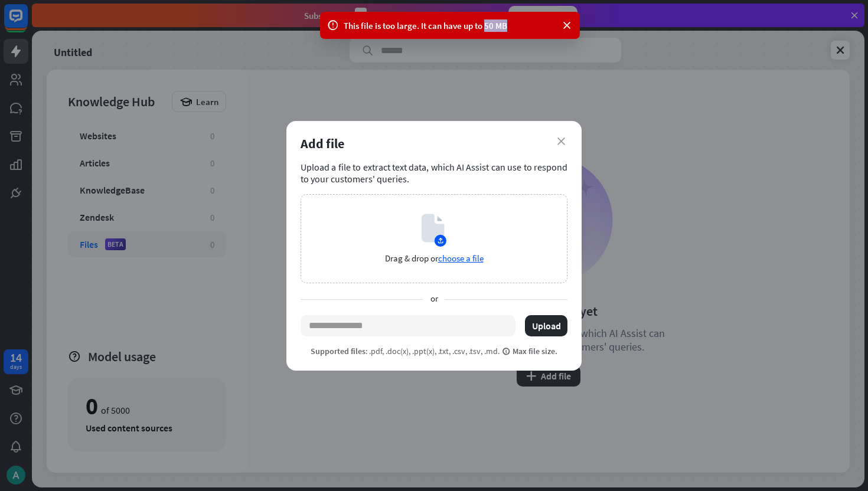  What do you see at coordinates (460, 258) in the screenshot?
I see `span: choose a file` at bounding box center [460, 258].